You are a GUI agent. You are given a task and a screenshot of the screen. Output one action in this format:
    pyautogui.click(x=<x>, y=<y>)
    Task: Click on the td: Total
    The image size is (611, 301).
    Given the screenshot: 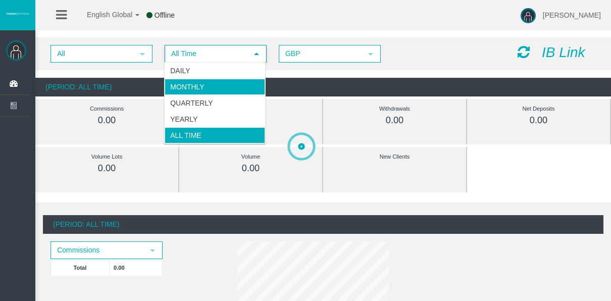 What is the action you would take?
    pyautogui.click(x=80, y=267)
    